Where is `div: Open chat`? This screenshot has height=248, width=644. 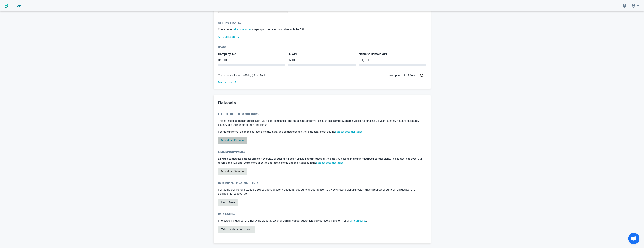 div: Open chat is located at coordinates (634, 239).